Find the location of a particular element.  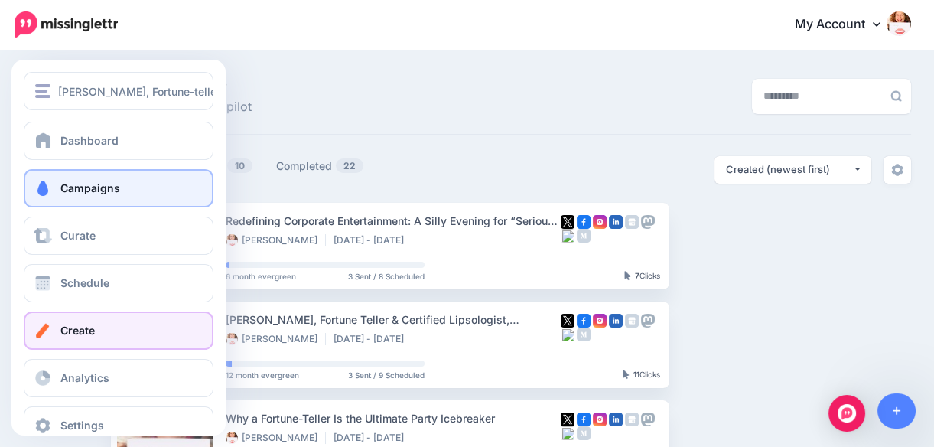

div: Created (newest first) is located at coordinates (789, 169).